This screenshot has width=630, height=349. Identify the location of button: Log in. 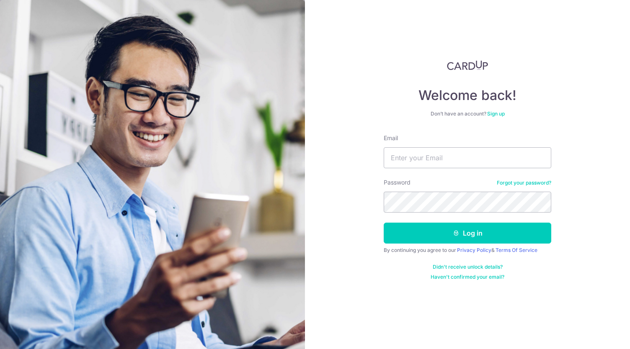
(467, 233).